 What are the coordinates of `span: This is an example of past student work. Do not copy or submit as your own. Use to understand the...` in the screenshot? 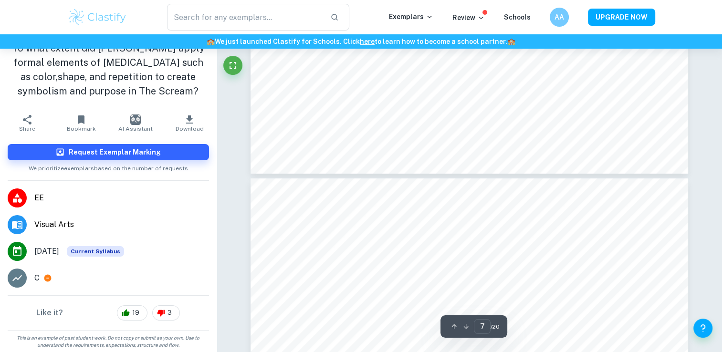 It's located at (108, 342).